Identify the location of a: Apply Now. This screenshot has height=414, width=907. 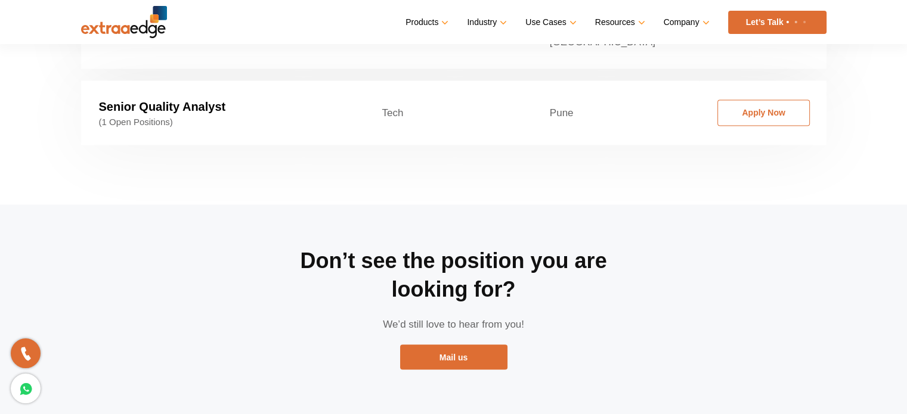
(763, 113).